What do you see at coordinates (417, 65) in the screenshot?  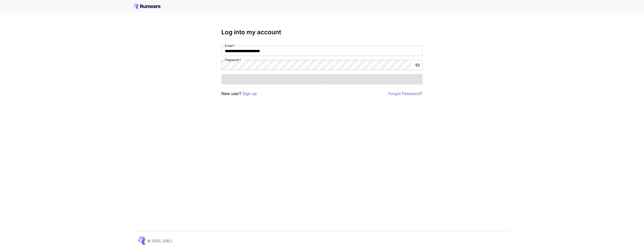 I see `button: toggle password visibility` at bounding box center [417, 65].